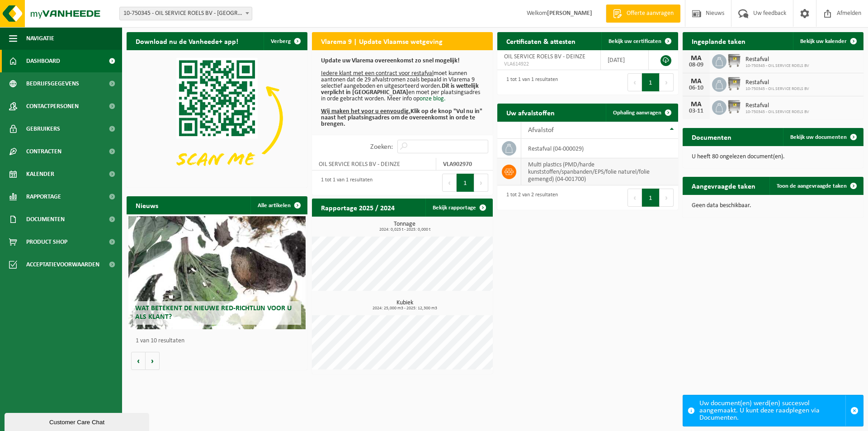 The height and width of the screenshot is (431, 868). I want to click on div: 1 tot 2 van 2 resultaten, so click(530, 197).